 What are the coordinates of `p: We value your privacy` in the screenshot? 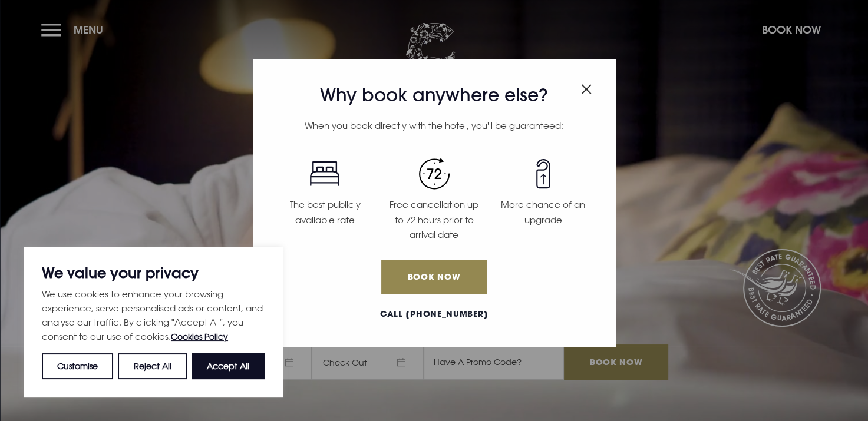 It's located at (153, 273).